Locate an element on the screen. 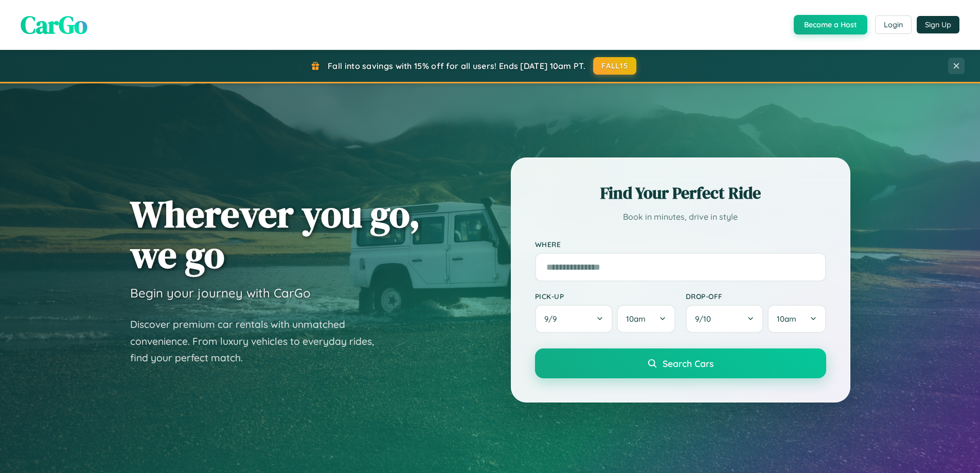 This screenshot has width=980, height=473. p: Discover premium car rentals with unmatched convenience. From luxury vehicles to everyday rides, ... is located at coordinates (259, 341).